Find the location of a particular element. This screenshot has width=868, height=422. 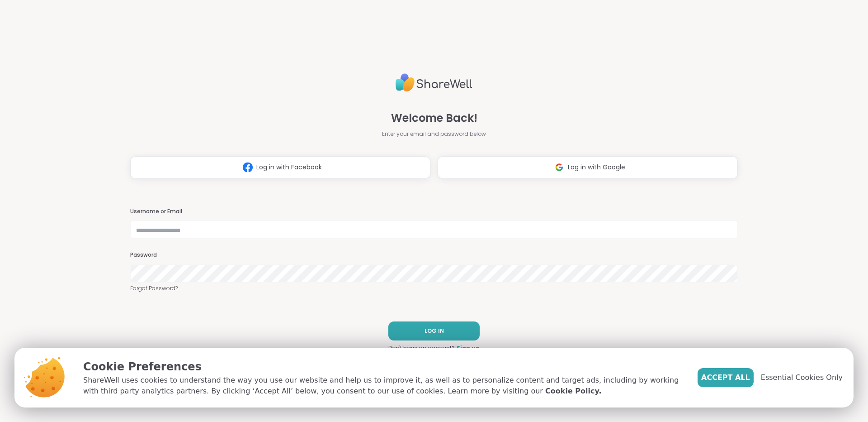

img: ShareWell Logo is located at coordinates (434, 82).